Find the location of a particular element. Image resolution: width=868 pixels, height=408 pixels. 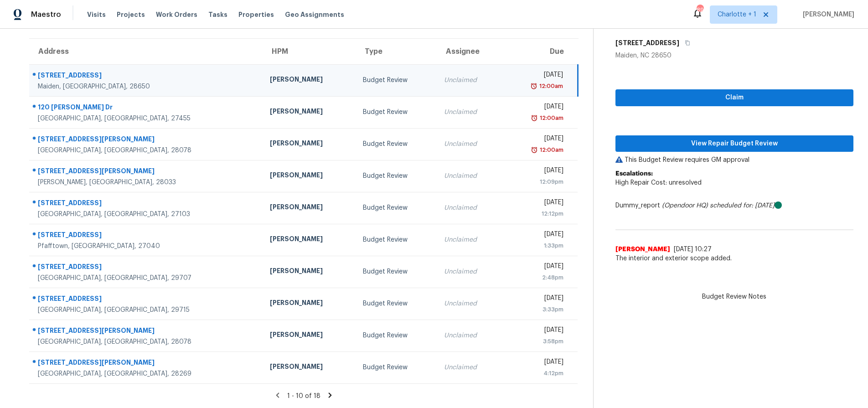

th: Type is located at coordinates (396, 51).